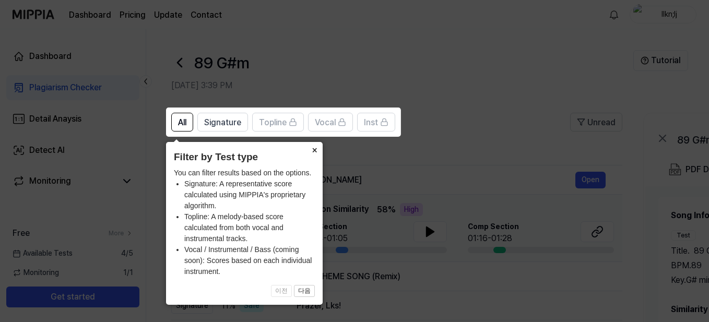 This screenshot has height=322, width=709. What do you see at coordinates (370, 123) in the screenshot?
I see `span: Inst` at bounding box center [370, 123].